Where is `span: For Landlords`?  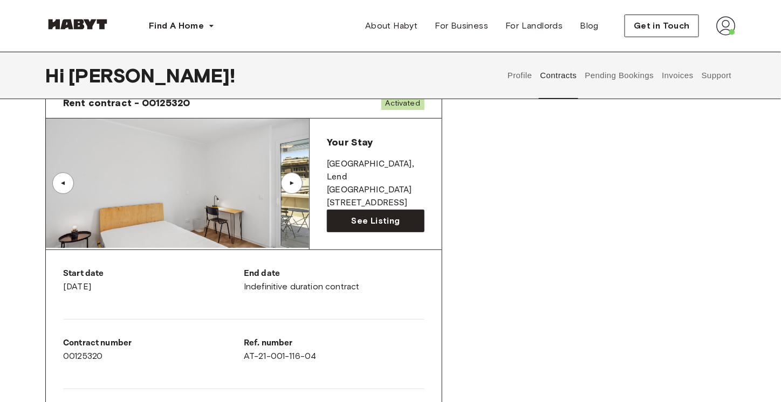 span: For Landlords is located at coordinates (534, 26).